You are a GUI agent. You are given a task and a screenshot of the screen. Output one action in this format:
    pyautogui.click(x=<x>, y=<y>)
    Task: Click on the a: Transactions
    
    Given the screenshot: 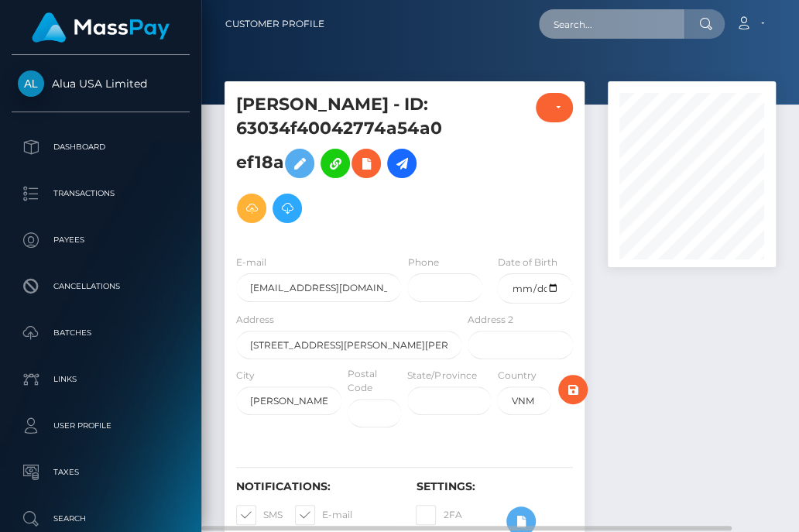 What is the action you would take?
    pyautogui.click(x=101, y=193)
    